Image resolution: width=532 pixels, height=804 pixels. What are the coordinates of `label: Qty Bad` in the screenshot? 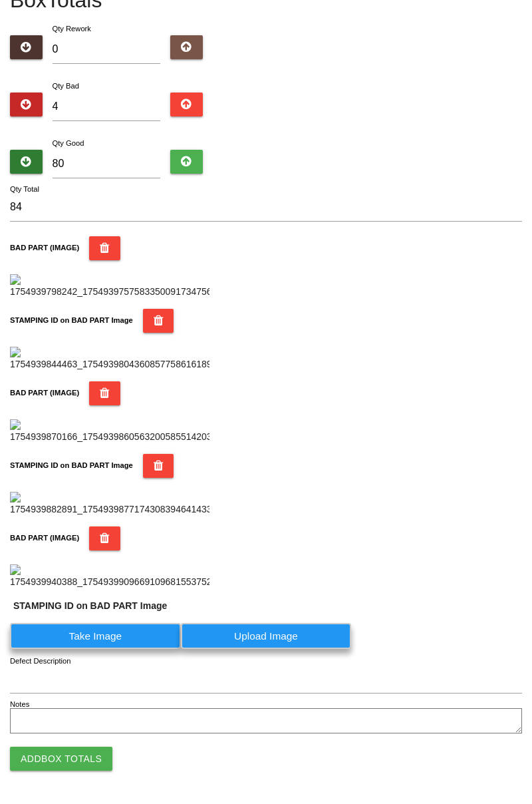 It's located at (66, 86).